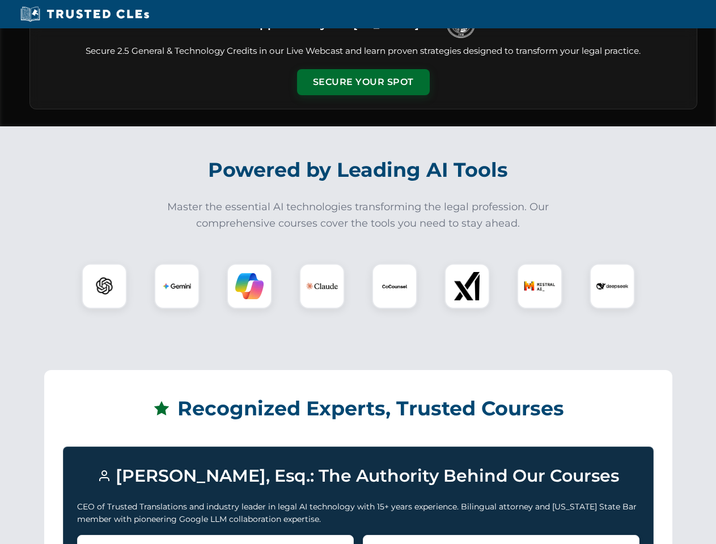  What do you see at coordinates (84, 14) in the screenshot?
I see `img: Trusted CLEs` at bounding box center [84, 14].